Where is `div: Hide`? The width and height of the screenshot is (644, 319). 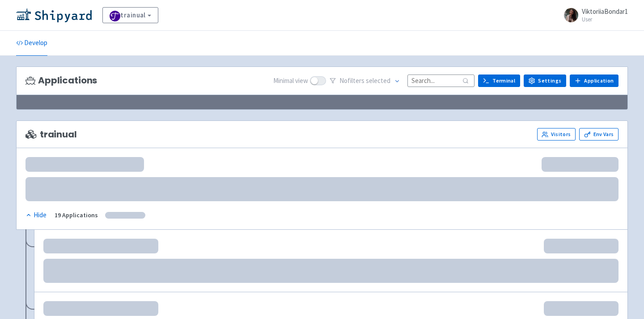 div: Hide is located at coordinates (36, 215).